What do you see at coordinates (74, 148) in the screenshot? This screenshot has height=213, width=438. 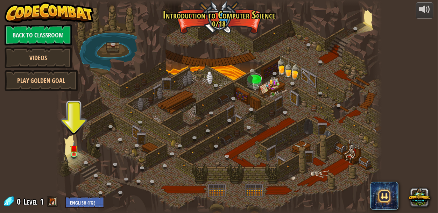 I see `img: level-banner-unstarted.png` at bounding box center [74, 148].